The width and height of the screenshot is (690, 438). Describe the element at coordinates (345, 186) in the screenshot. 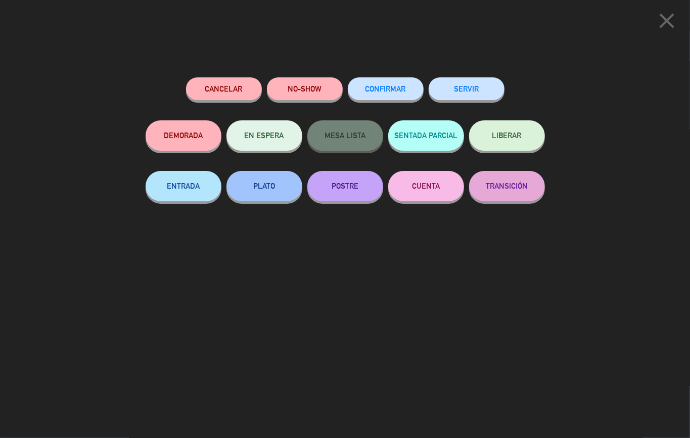

I see `button: POSTRE` at that location.